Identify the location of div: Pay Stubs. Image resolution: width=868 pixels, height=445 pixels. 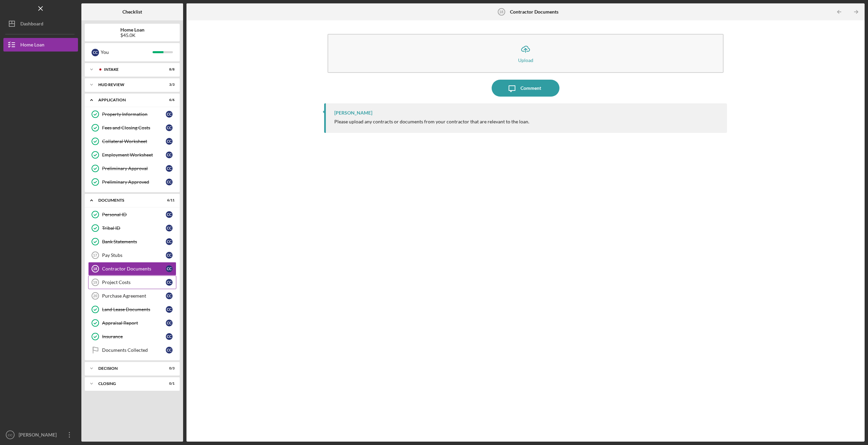
(134, 255).